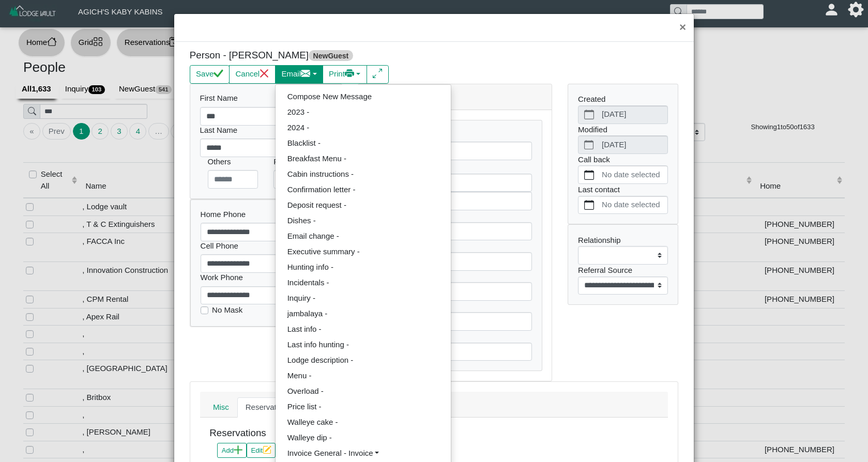  Describe the element at coordinates (363, 112) in the screenshot. I see `a: 2023 -` at that location.